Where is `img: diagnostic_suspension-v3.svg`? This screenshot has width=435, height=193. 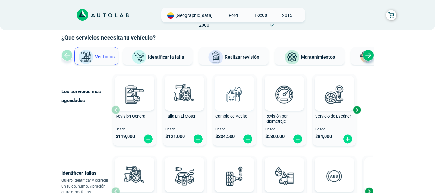 img: diagnostic_suspension-v3.svg is located at coordinates (234, 176).